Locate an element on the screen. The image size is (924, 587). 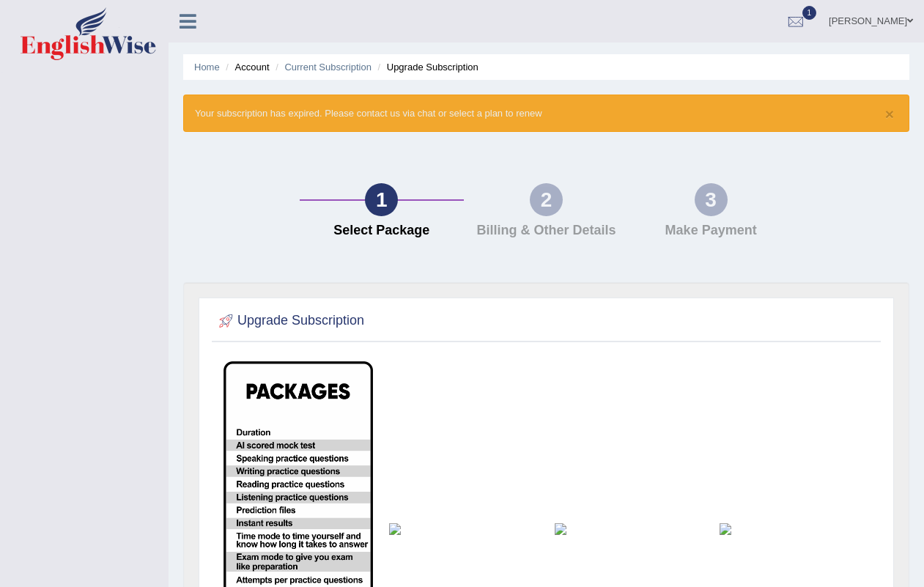
li: Account is located at coordinates (246, 67).